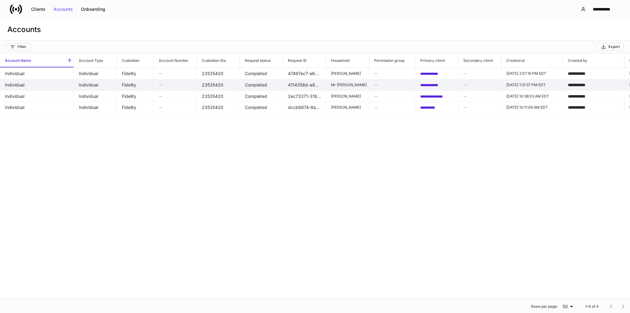  Describe the element at coordinates (261, 60) in the screenshot. I see `span: Request status` at that location.